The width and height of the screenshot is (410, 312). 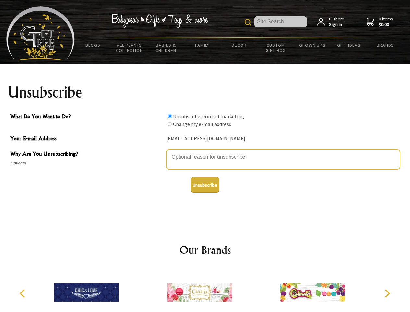 What do you see at coordinates (239, 45) in the screenshot?
I see `a: Decor` at bounding box center [239, 45].